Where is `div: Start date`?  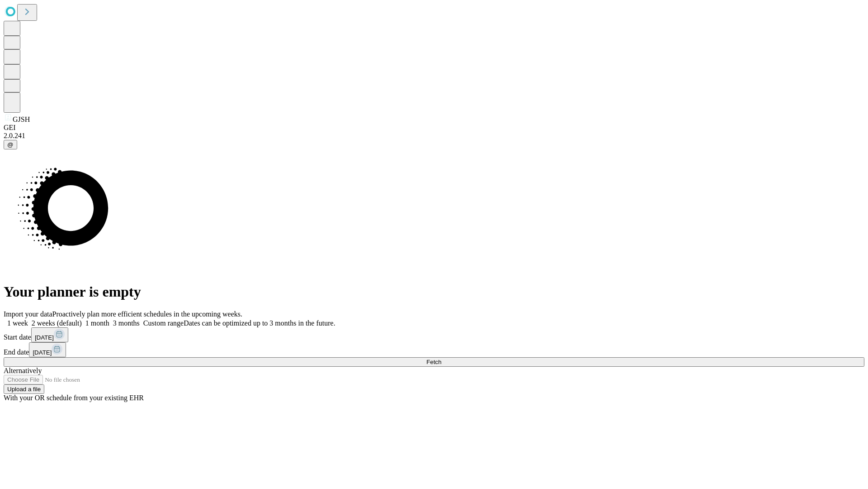
div: Start date is located at coordinates (434, 335).